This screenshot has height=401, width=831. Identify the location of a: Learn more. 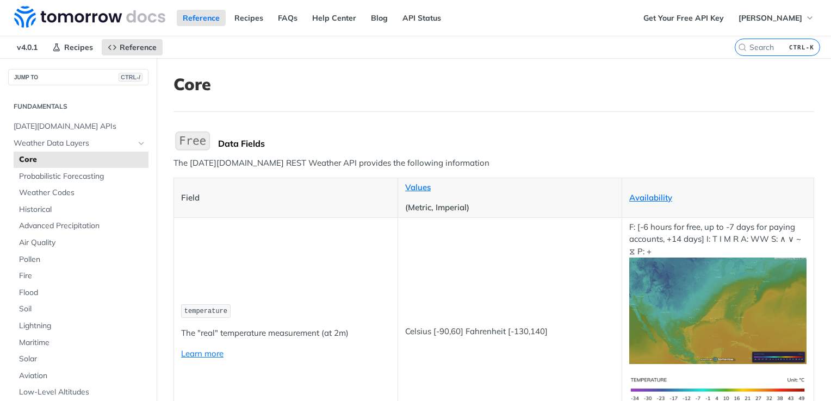
(202, 354).